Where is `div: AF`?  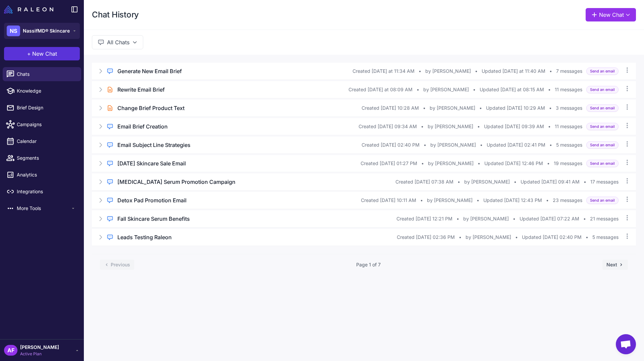
div: AF is located at coordinates (11, 350).